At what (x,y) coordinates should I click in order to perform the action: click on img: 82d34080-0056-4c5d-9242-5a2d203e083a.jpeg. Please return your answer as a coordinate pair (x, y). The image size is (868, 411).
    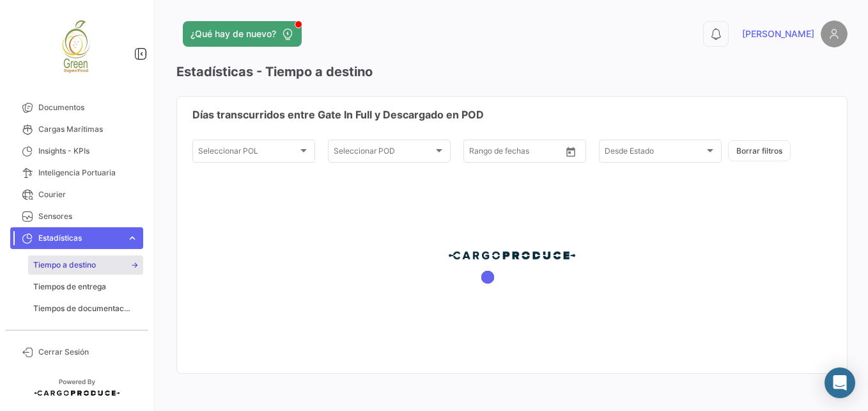
    Looking at the image, I should click on (77, 48).